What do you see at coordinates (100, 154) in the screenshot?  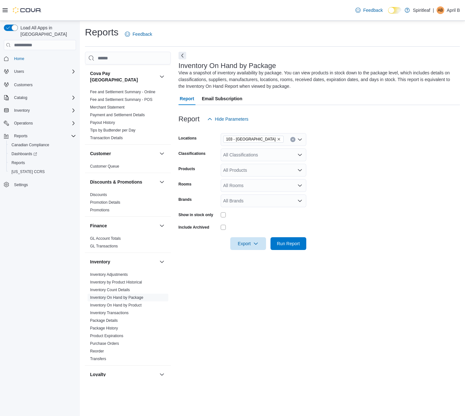 I see `h3: Customer` at bounding box center [100, 154].